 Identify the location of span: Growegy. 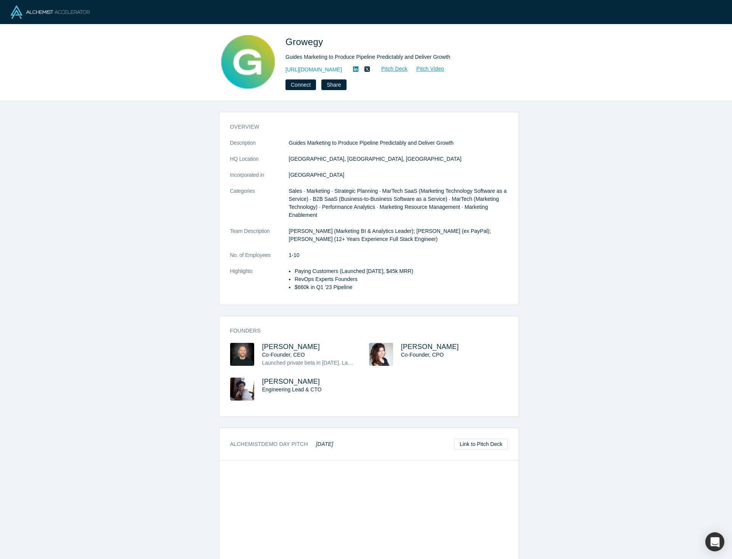
(306, 42).